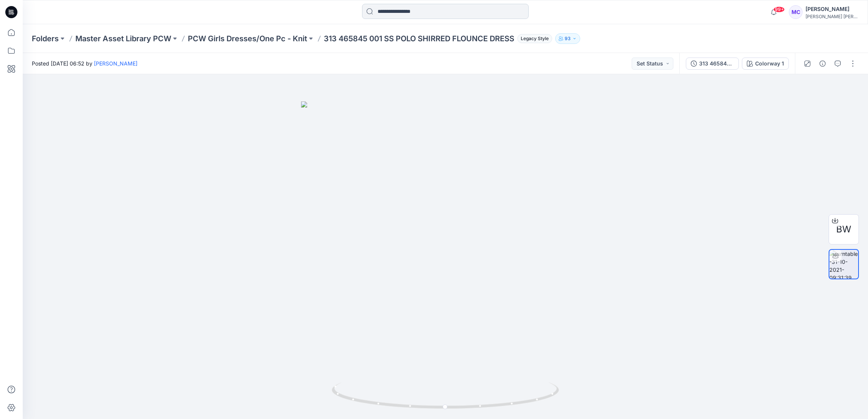 The height and width of the screenshot is (419, 868). Describe the element at coordinates (535, 39) in the screenshot. I see `span: Legacy Style` at that location.